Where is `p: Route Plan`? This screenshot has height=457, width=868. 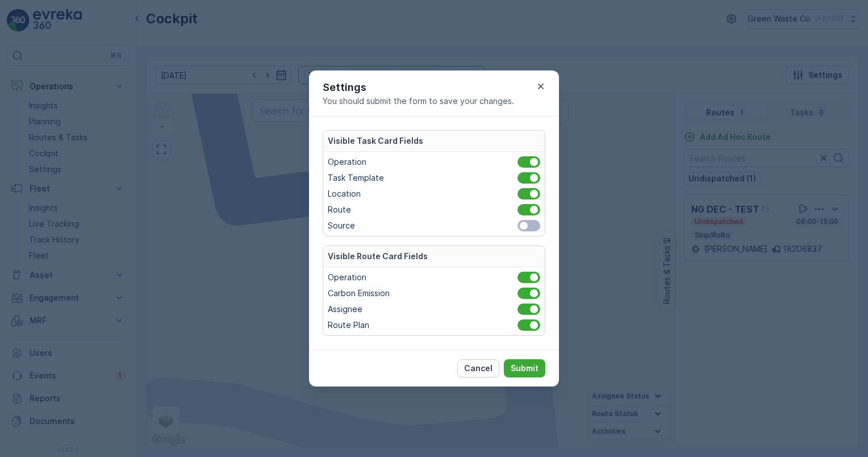 p: Route Plan is located at coordinates (348, 325).